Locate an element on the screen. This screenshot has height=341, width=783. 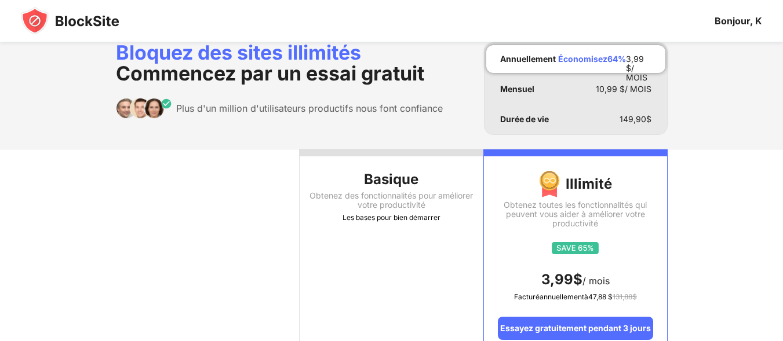
font: Bonjour, K is located at coordinates (738, 21).